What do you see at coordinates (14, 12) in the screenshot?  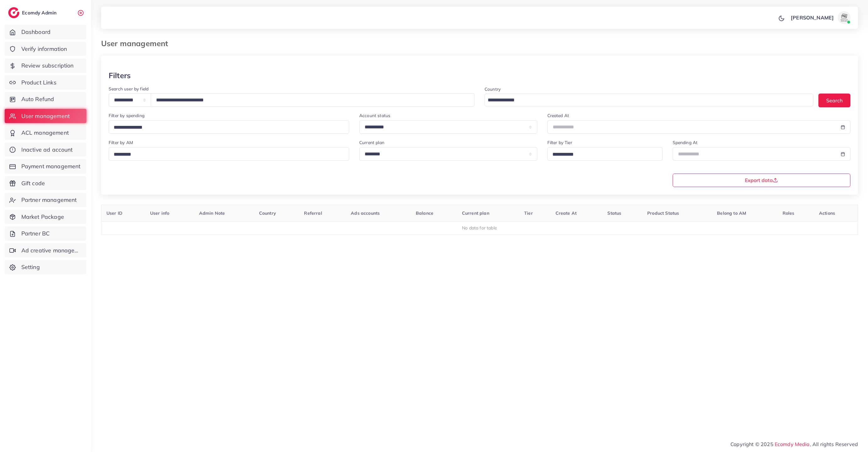 I see `img: logo` at bounding box center [14, 12].